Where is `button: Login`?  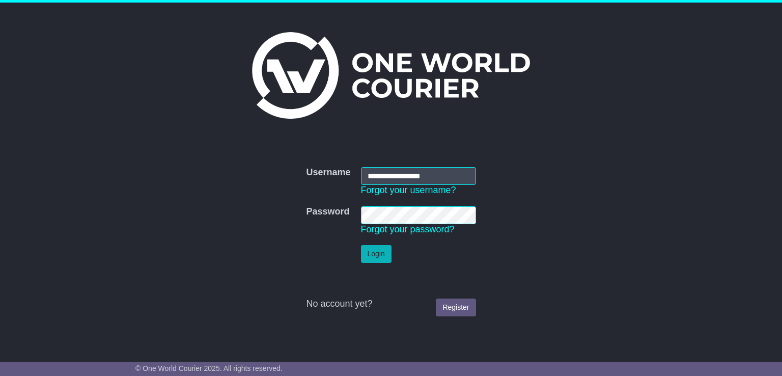
button: Login is located at coordinates (376, 254).